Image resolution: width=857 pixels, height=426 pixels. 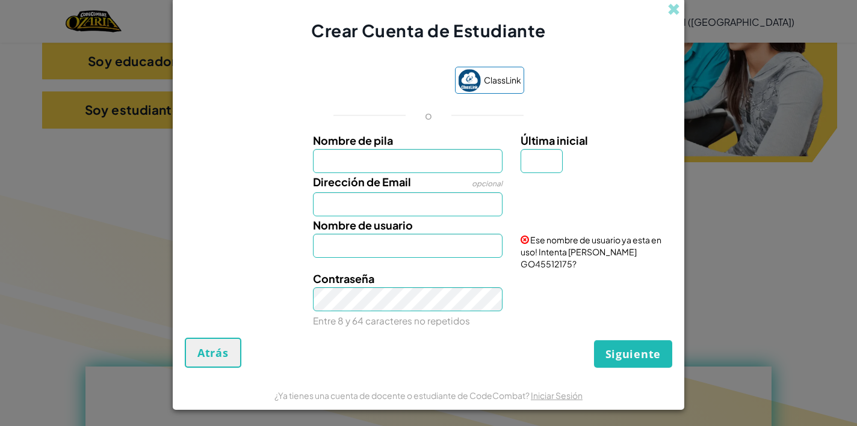 I want to click on span: Crear Cuenta de Estudiante, so click(x=428, y=30).